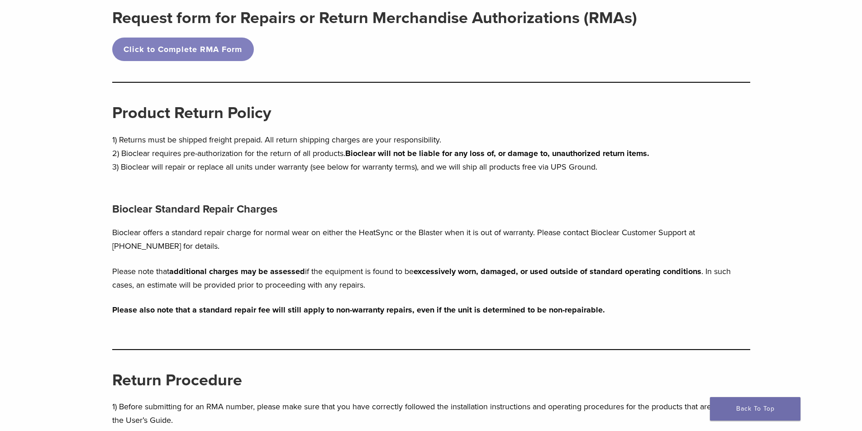 This screenshot has height=431, width=862. What do you see at coordinates (431, 278) in the screenshot?
I see `p: Please note that if the equipment is found to be . In such cases, an estimate will be provided pr...` at bounding box center [431, 278].